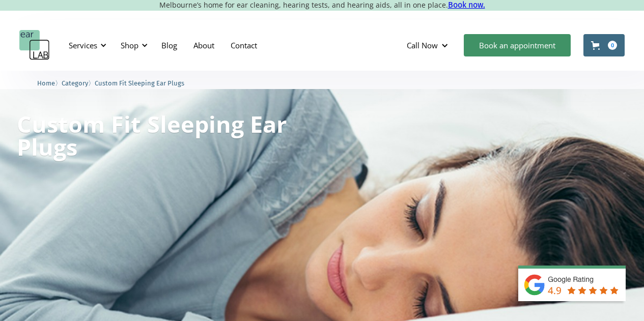 Image resolution: width=644 pixels, height=321 pixels. I want to click on a: Contact, so click(244, 45).